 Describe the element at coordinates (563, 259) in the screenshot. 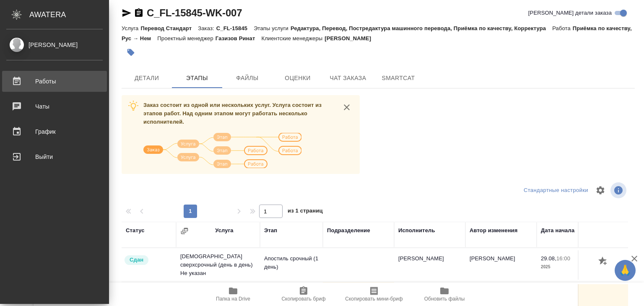

I see `p: 16:00` at that location.